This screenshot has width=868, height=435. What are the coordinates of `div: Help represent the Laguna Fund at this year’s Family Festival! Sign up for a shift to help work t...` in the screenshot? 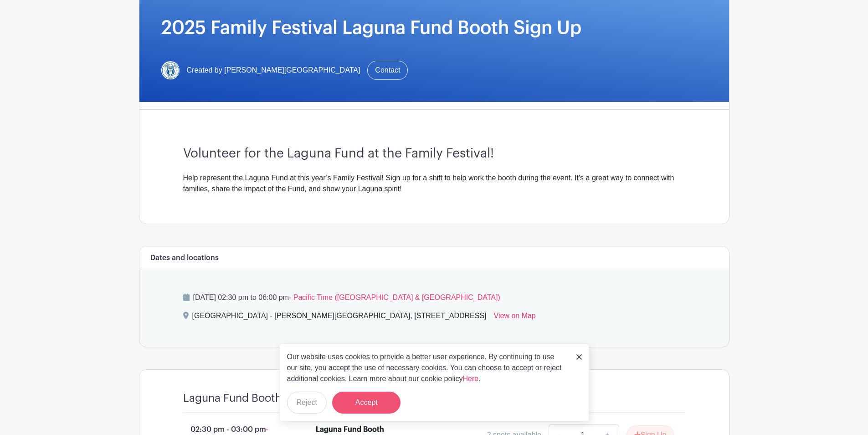 It's located at (435, 183).